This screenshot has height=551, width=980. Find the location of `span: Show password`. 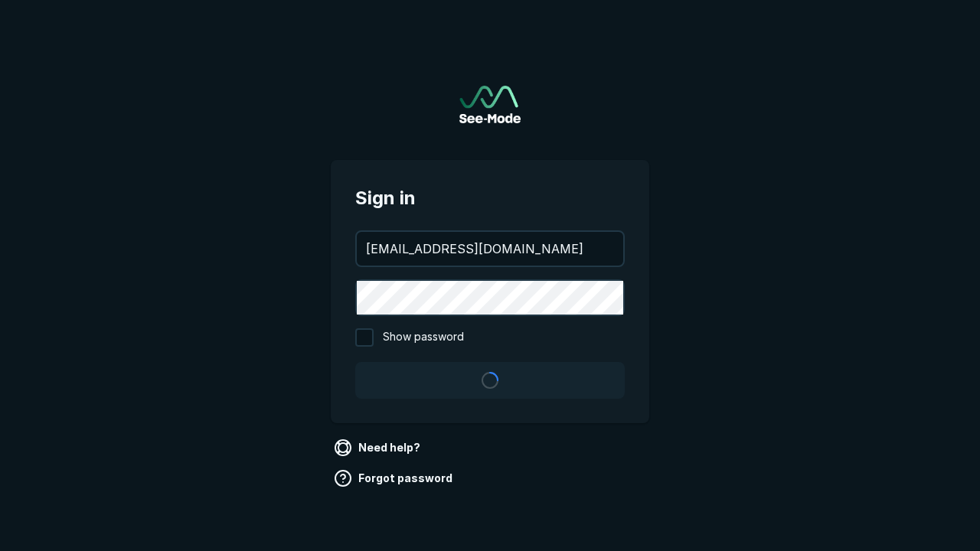

span: Show password is located at coordinates (424, 337).